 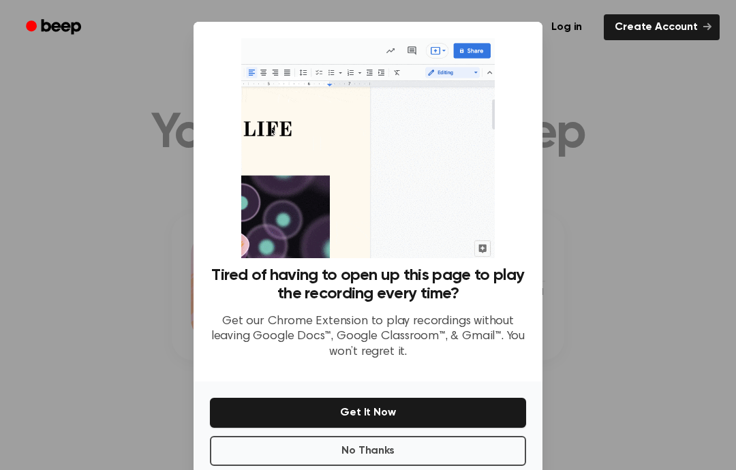 I want to click on h3: Tired of having to open up this page to play the recording every time?, so click(x=368, y=285).